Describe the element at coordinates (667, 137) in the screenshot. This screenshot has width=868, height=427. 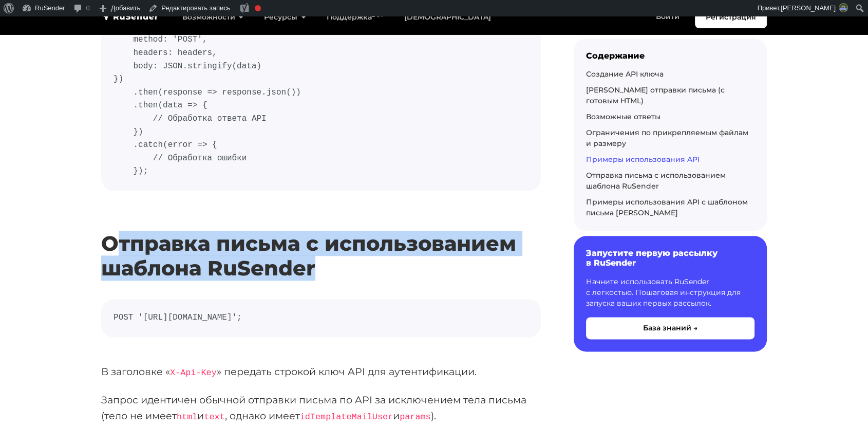
I see `a: Ограничения по прикрепляемым файлам и размеру` at that location.